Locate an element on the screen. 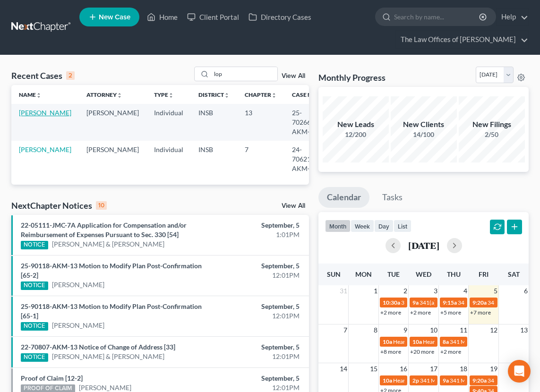 This screenshot has width=540, height=392. div: New Leads is located at coordinates (356, 125).